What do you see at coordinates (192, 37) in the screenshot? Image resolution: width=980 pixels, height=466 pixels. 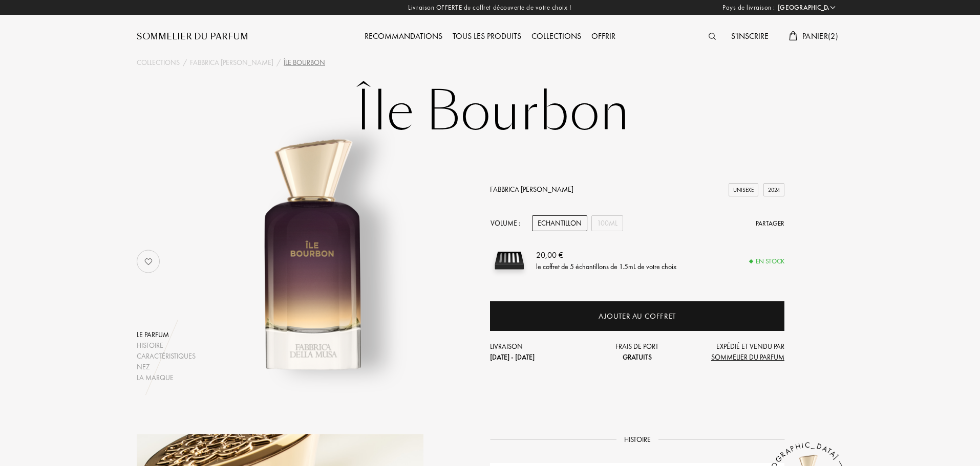 I see `div: Sommelier du Parfum` at bounding box center [192, 37].